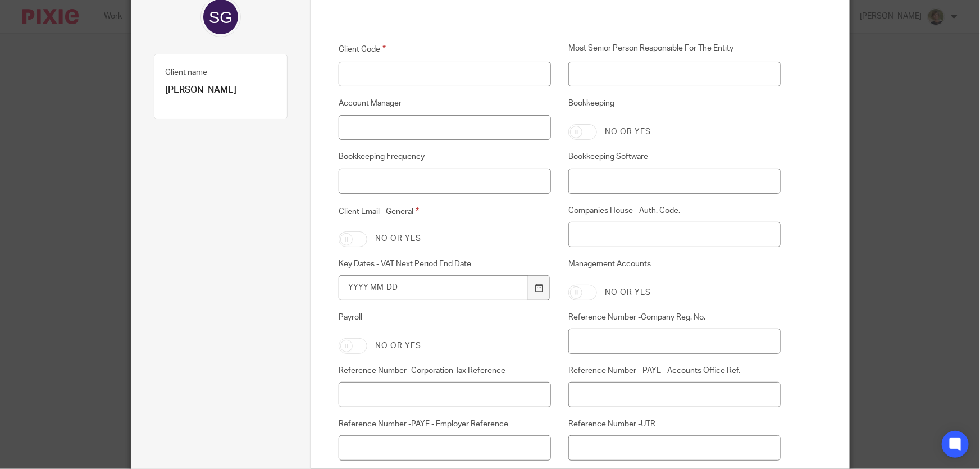 Image resolution: width=980 pixels, height=469 pixels. Describe the element at coordinates (675, 107) in the screenshot. I see `label: Bookkeeping` at that location.